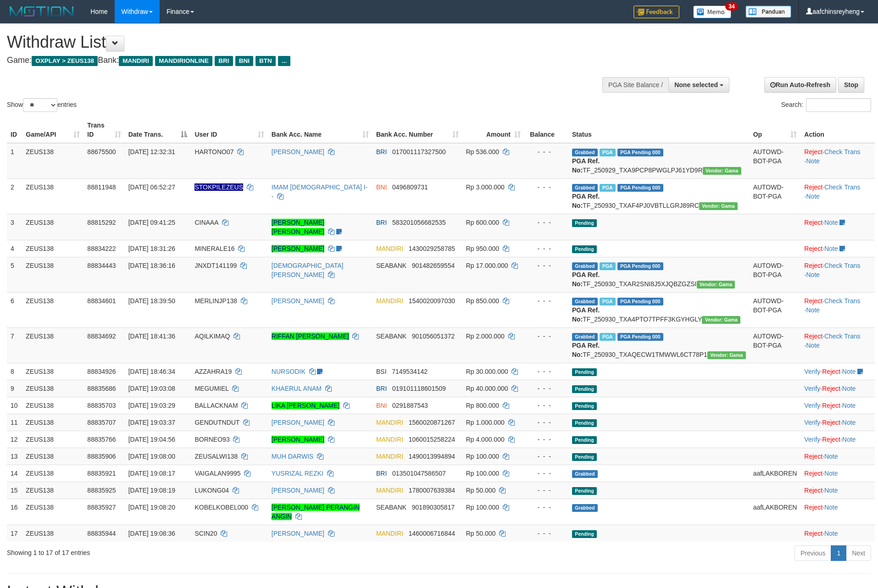 The height and width of the screenshot is (588, 878). I want to click on span: ZEUSALWI138, so click(216, 457).